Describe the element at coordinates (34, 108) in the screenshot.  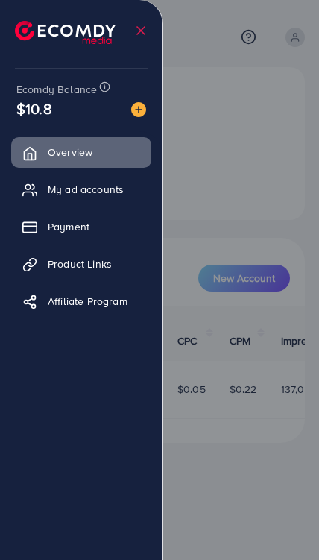
I see `span: $10.8` at that location.